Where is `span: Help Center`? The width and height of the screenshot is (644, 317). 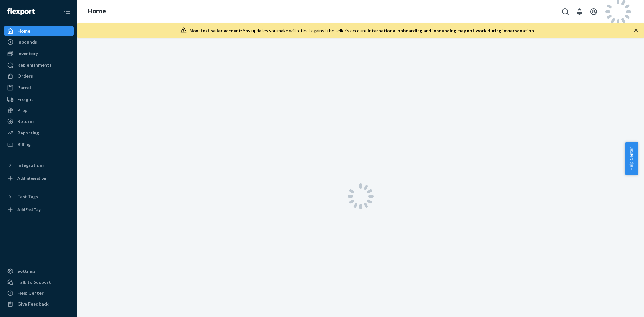 span: Help Center is located at coordinates (631, 159).